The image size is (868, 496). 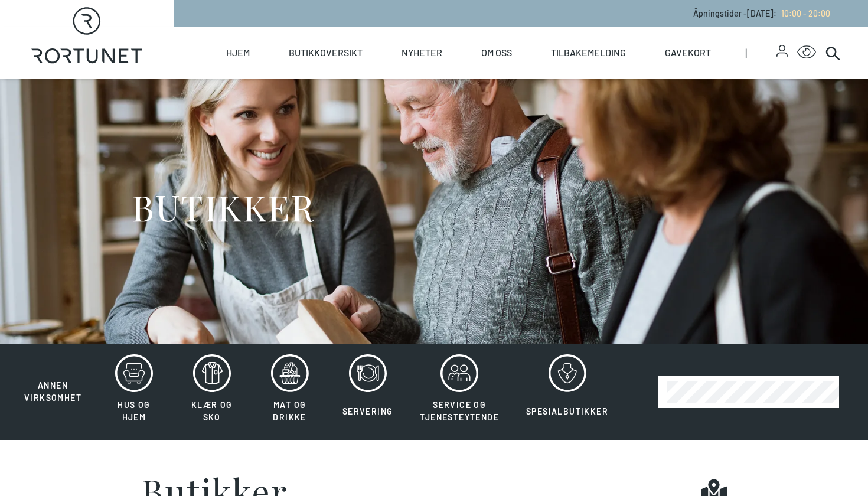 I want to click on button: Hus og hjem, so click(x=134, y=392).